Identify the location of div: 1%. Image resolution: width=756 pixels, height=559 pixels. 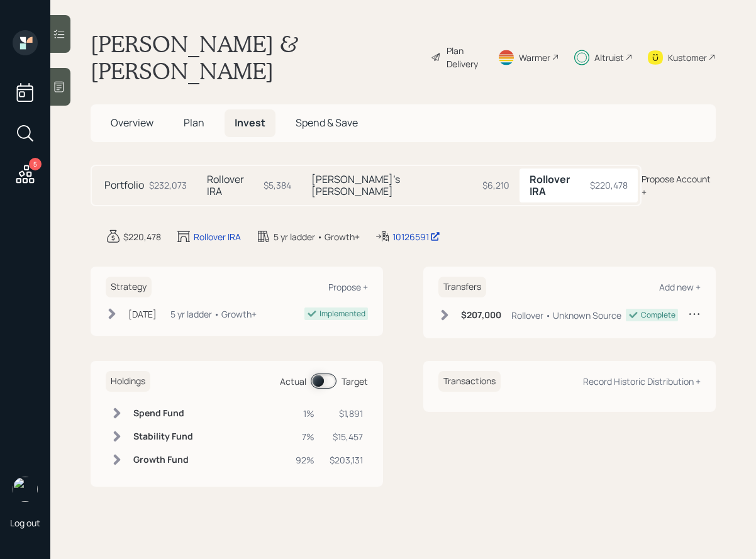
(305, 413).